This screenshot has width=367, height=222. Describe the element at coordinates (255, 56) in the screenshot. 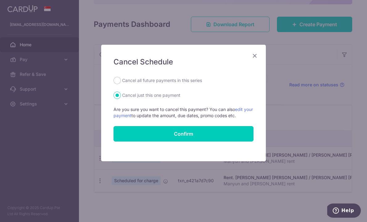

I see `button: Close` at that location.